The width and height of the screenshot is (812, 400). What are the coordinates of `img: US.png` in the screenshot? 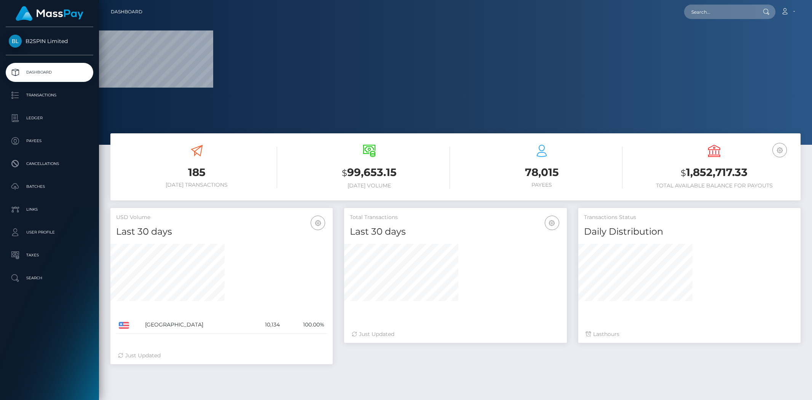 It's located at (124, 325).